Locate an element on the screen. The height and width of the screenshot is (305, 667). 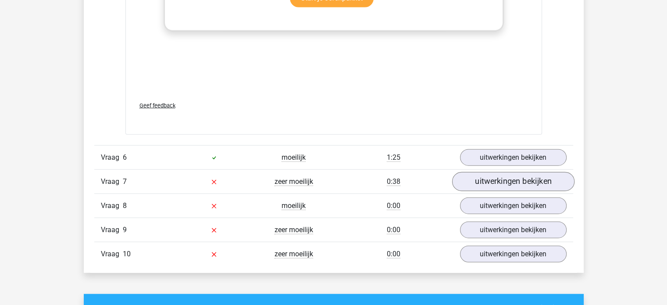
span: 7 is located at coordinates (125, 181).